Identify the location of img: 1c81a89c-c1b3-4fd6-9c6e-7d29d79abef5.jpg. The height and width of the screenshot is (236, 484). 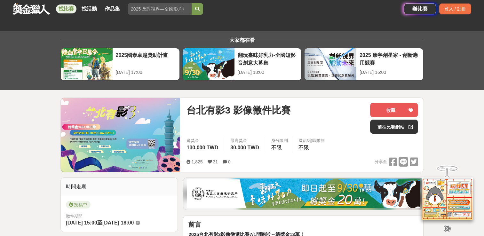
(303, 194).